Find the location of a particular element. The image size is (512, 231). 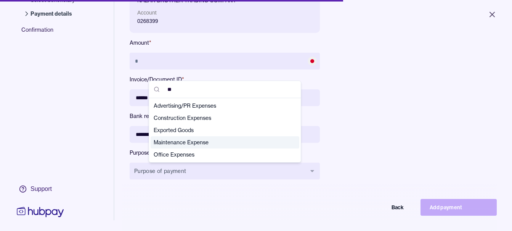

button: Purpose of payment is located at coordinates (225, 171).